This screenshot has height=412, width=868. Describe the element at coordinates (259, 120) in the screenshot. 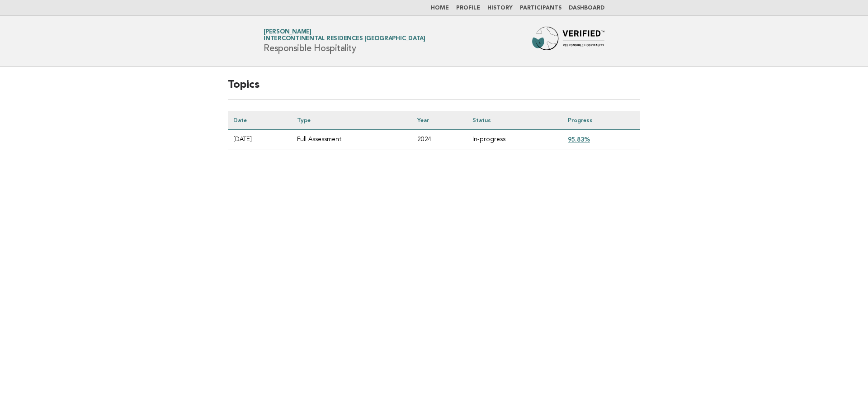

I see `th: Date` at that location.